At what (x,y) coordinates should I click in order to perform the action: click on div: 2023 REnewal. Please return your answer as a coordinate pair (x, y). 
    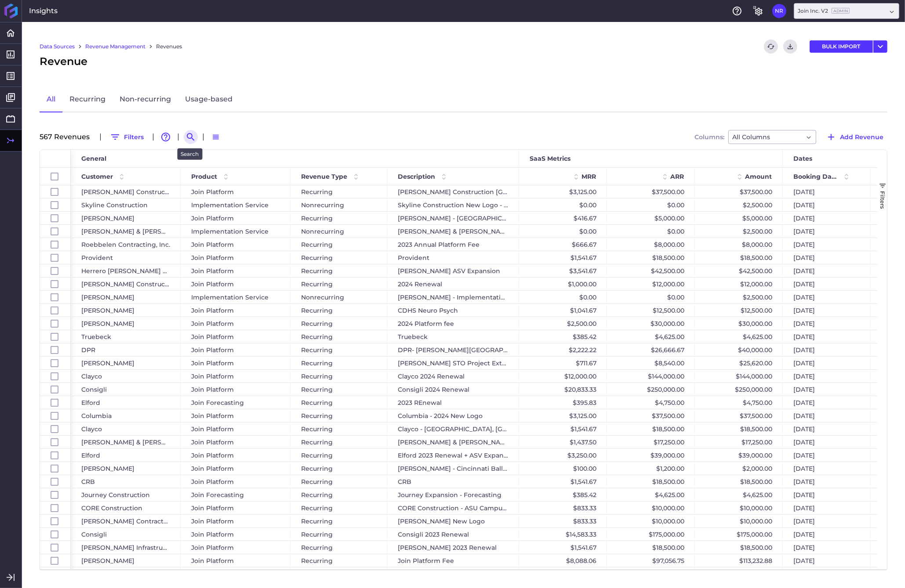
    Looking at the image, I should click on (453, 403).